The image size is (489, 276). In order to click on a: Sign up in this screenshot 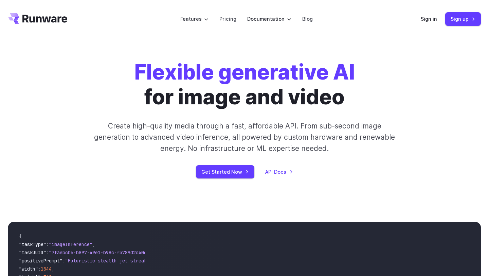, I will do `click(463, 19)`.